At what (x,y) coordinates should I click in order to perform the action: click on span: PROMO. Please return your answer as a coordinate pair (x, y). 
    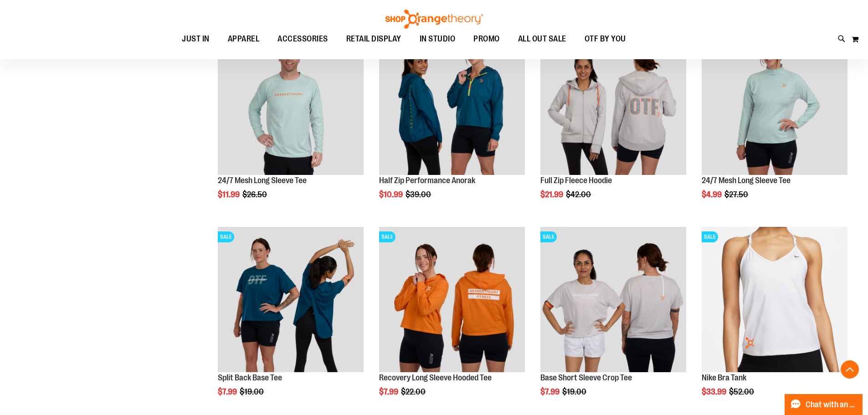
    Looking at the image, I should click on (487, 39).